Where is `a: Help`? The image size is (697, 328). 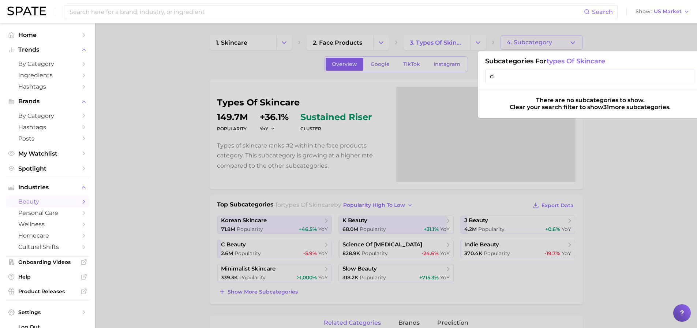
a: Help is located at coordinates (48, 277).